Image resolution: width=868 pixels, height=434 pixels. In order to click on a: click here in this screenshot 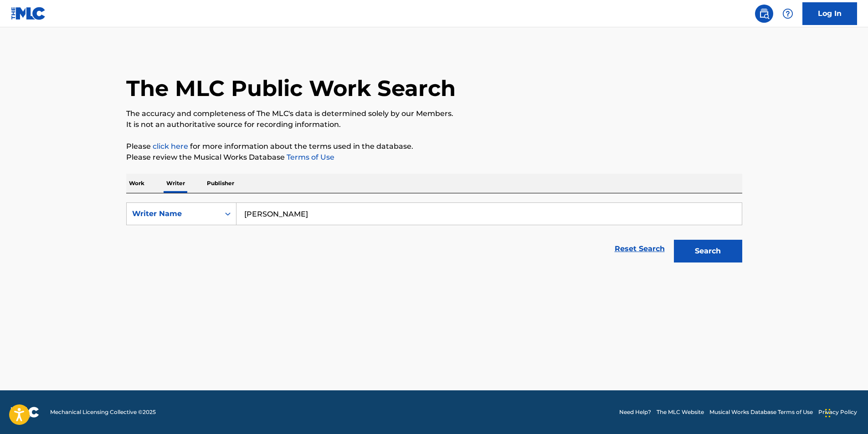, I will do `click(170, 146)`.